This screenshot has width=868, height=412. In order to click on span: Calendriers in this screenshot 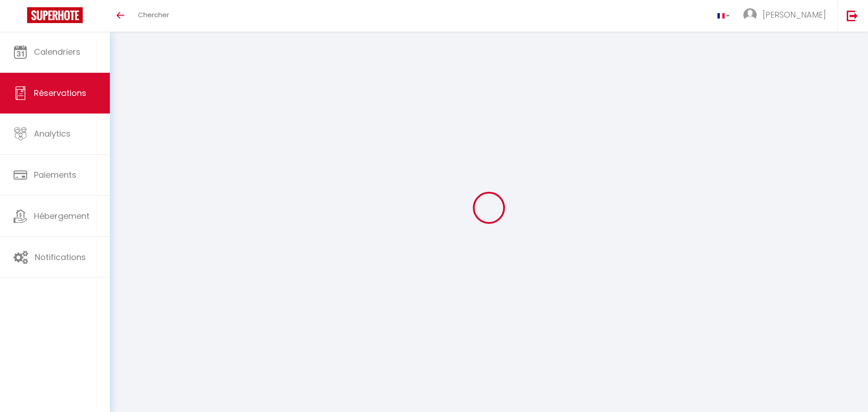, I will do `click(57, 52)`.